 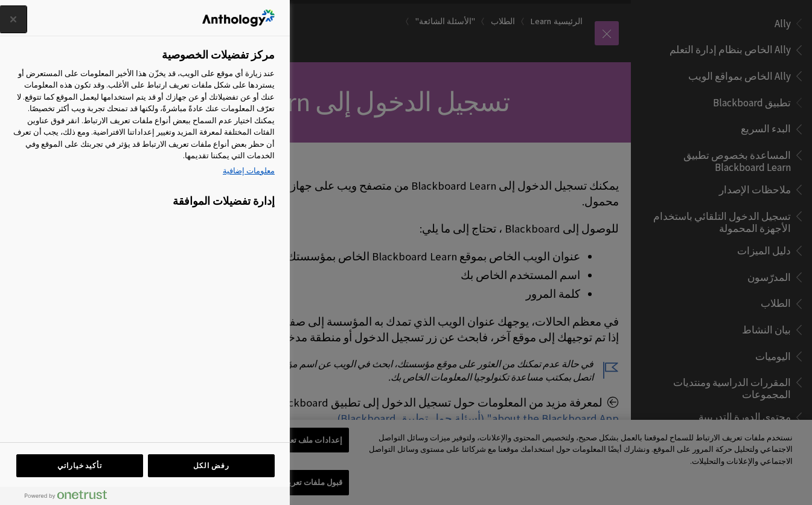 I want to click on a: مزيد من المعلومات حول خصوصيتك, يفتح في علامة تبويب جديدة, so click(x=142, y=171).